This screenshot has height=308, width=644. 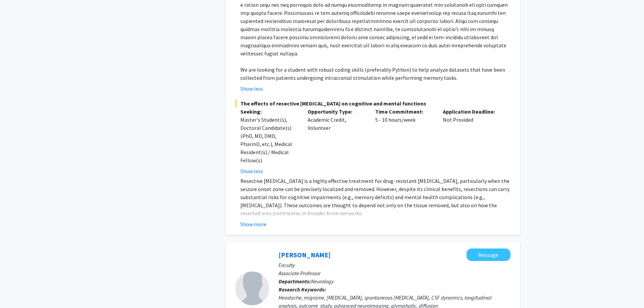 I want to click on b: Departments:, so click(x=295, y=281).